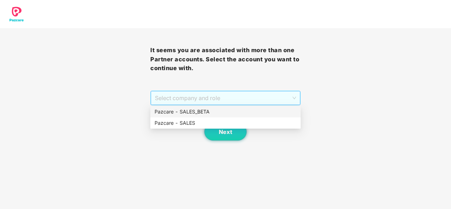 This screenshot has height=209, width=451. I want to click on button: Next, so click(226, 132).